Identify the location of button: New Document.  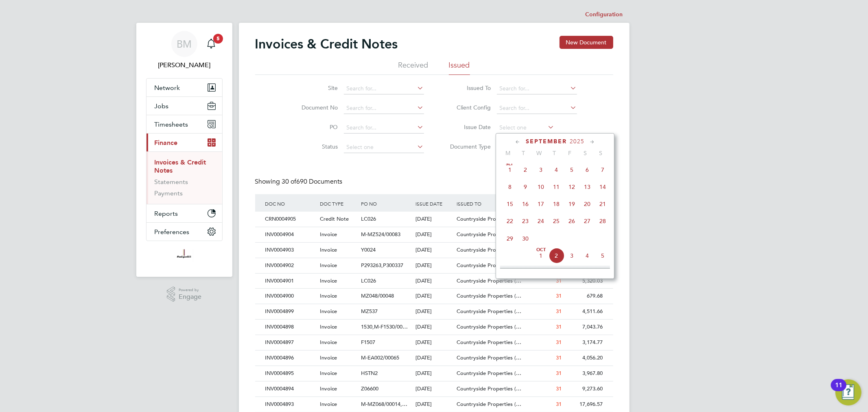
(586, 42).